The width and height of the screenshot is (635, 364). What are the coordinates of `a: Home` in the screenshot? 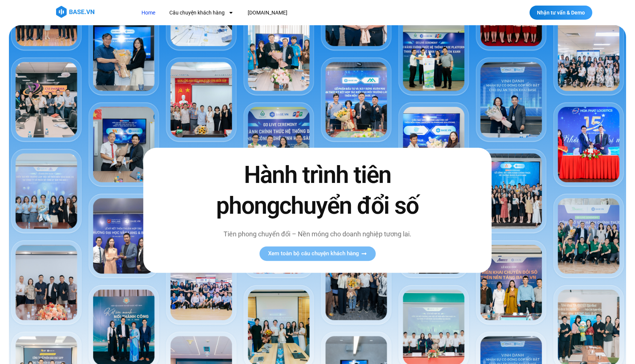 It's located at (148, 13).